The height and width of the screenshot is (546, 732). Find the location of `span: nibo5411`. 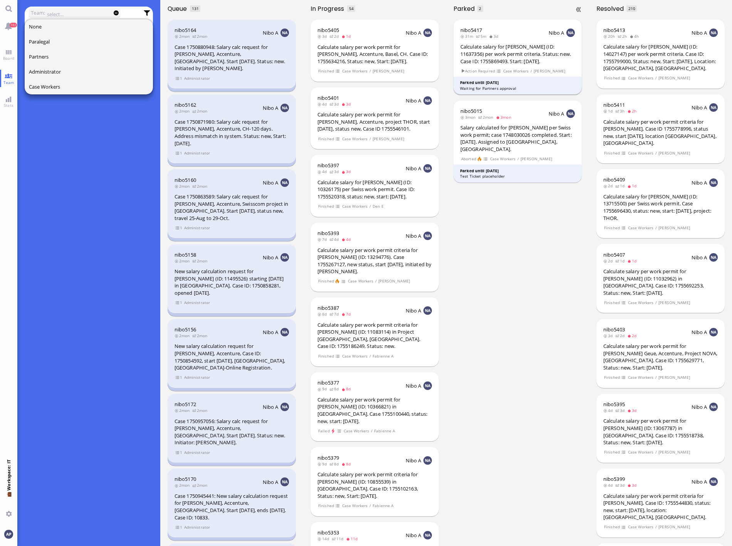

span: nibo5411 is located at coordinates (614, 105).